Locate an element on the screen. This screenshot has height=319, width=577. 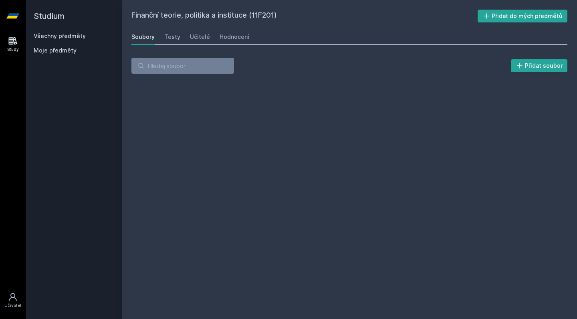
a: Soubory is located at coordinates (143, 37).